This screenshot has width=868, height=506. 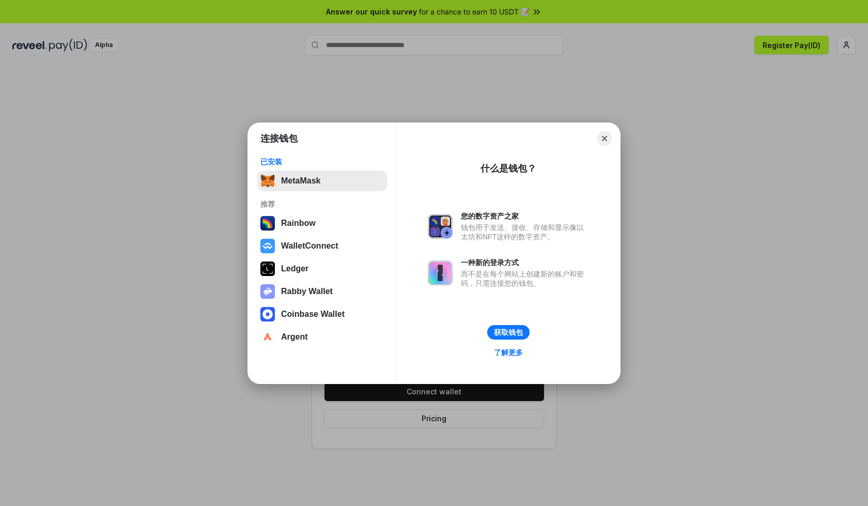 What do you see at coordinates (322, 223) in the screenshot?
I see `button: Rainbow` at bounding box center [322, 223].